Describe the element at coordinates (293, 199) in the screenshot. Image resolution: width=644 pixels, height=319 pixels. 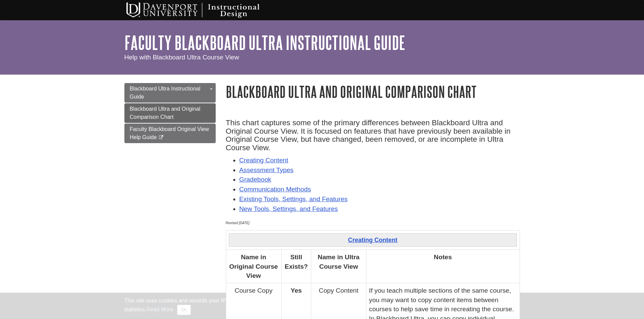
I see `a: Existing Tools, Settings, and Features` at that location.